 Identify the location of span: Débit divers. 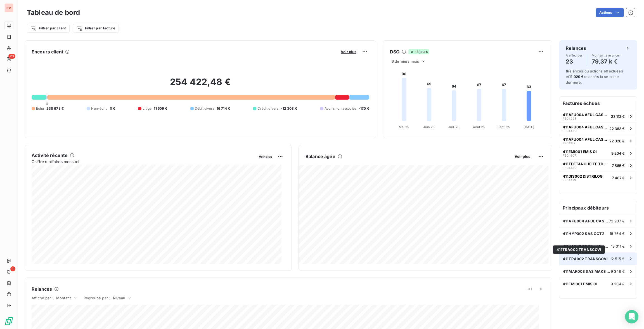
(205, 108).